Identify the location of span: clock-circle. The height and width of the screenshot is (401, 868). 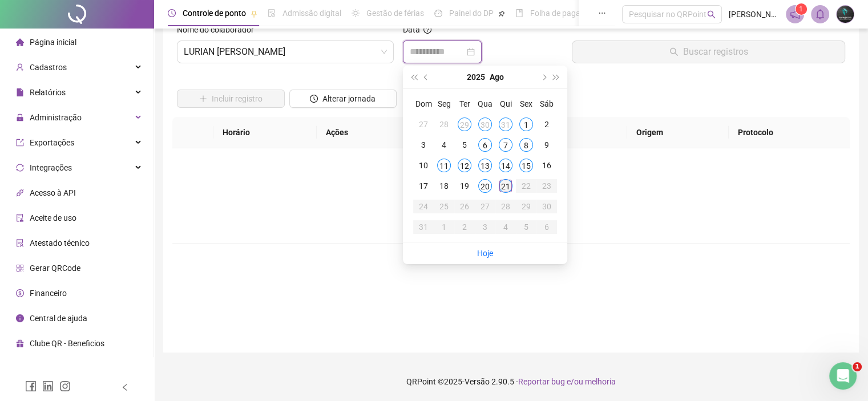
(314, 98).